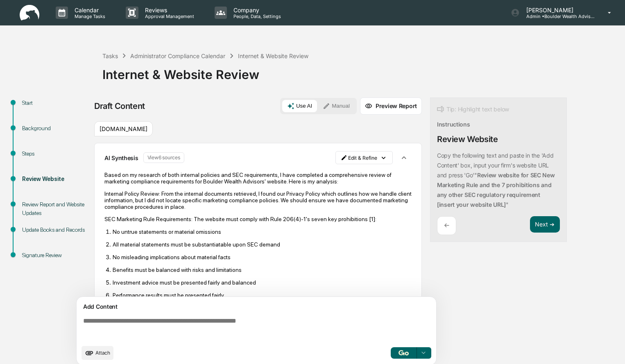 Image resolution: width=625 pixels, height=364 pixels. Describe the element at coordinates (473, 109) in the screenshot. I see `div: Tip: Highlight text below` at that location.